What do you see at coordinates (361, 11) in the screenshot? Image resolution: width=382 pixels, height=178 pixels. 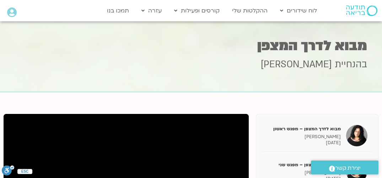 I see `img: תודעה בריאה` at bounding box center [361, 11].